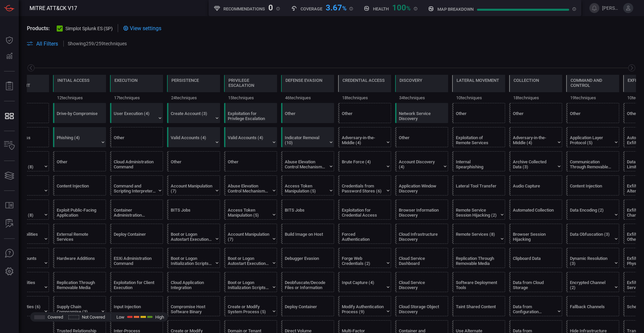  What do you see at coordinates (363, 285) in the screenshot?
I see `div: Input Capture (4)` at bounding box center [363, 285].